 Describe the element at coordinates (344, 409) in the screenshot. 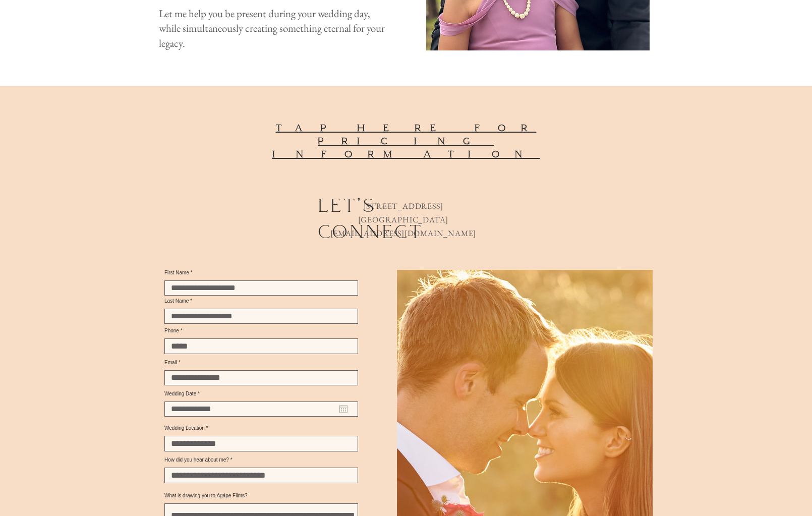

I see `button: Open calendar` at that location.